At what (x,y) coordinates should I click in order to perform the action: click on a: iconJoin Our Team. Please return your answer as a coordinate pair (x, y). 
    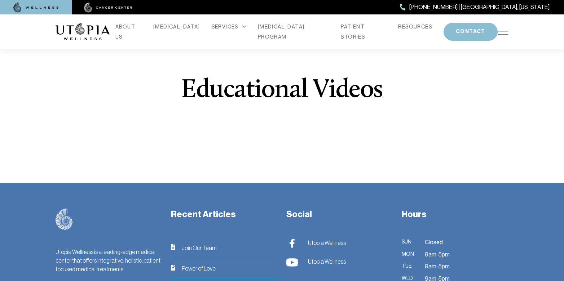
    Looking at the image, I should click on (224, 248).